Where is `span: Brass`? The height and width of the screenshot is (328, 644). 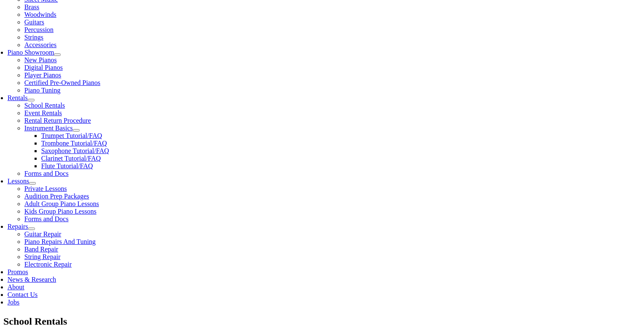
span: Brass is located at coordinates (32, 7).